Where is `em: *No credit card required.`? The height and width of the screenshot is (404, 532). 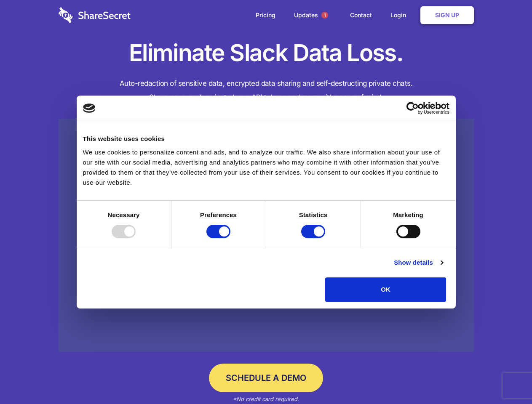 em: *No credit card required. is located at coordinates (266, 399).